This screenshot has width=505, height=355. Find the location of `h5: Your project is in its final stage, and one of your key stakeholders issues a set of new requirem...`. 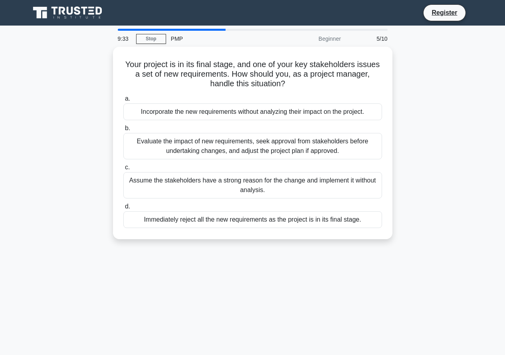

h5: Your project is in its final stage, and one of your key stakeholders issues a set of new requirem... is located at coordinates (253, 74).